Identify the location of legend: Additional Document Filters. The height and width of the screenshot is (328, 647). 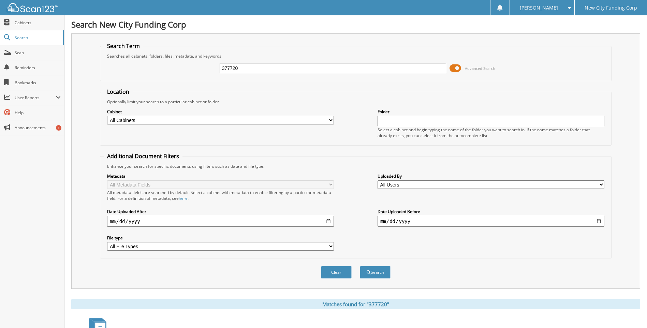
(143, 156).